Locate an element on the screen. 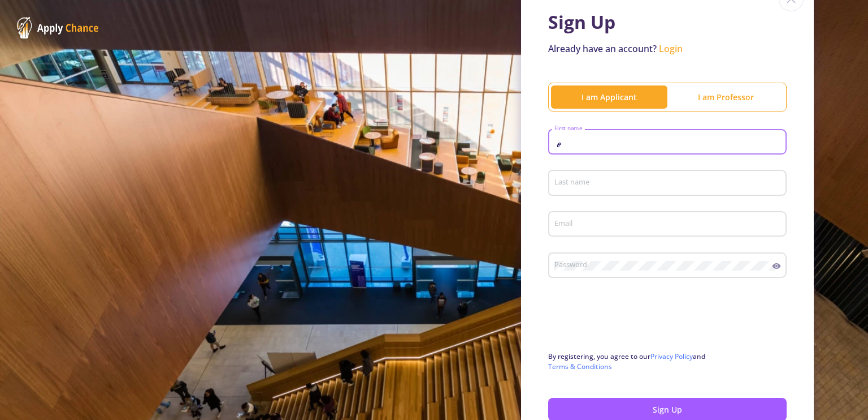 Image resolution: width=868 pixels, height=420 pixels. p: Already have an account? is located at coordinates (668, 49).